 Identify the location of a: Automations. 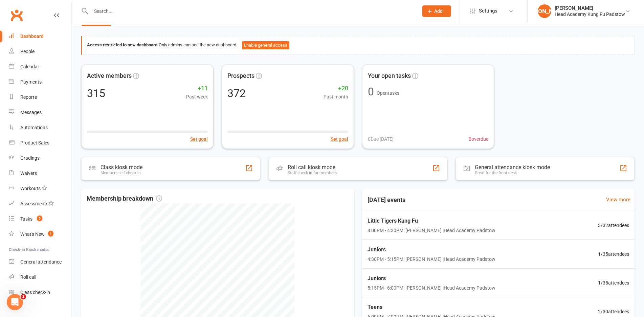
(40, 128).